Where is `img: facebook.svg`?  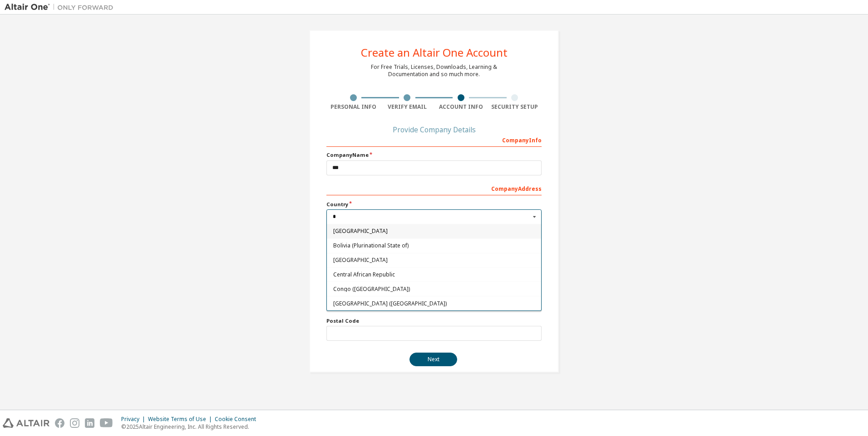 img: facebook.svg is located at coordinates (60, 423).